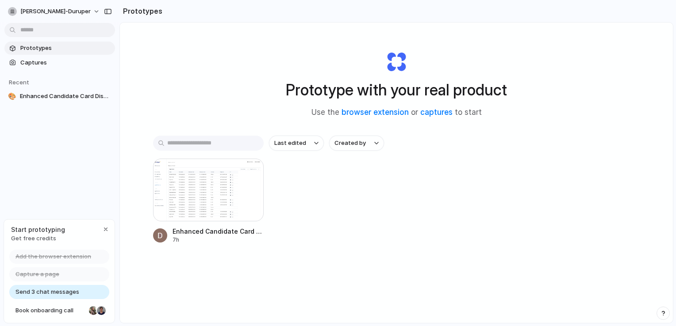  I want to click on span: Capture a page, so click(37, 275).